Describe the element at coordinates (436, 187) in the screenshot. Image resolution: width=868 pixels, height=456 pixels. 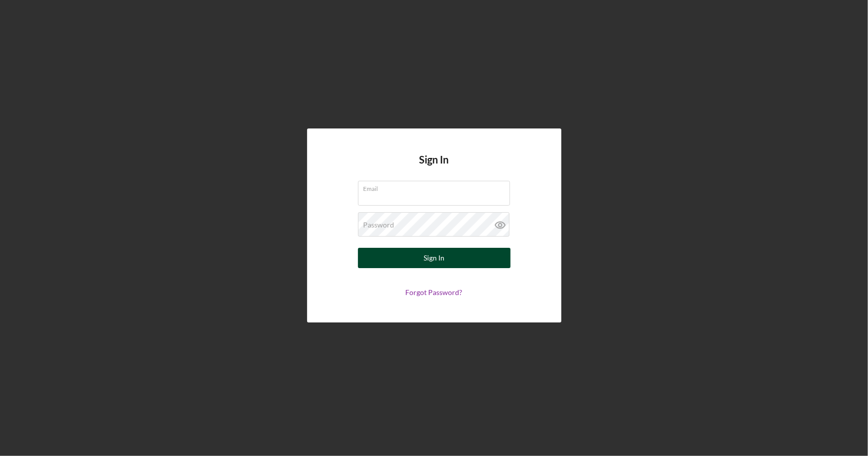
I see `label: Email` at that location.